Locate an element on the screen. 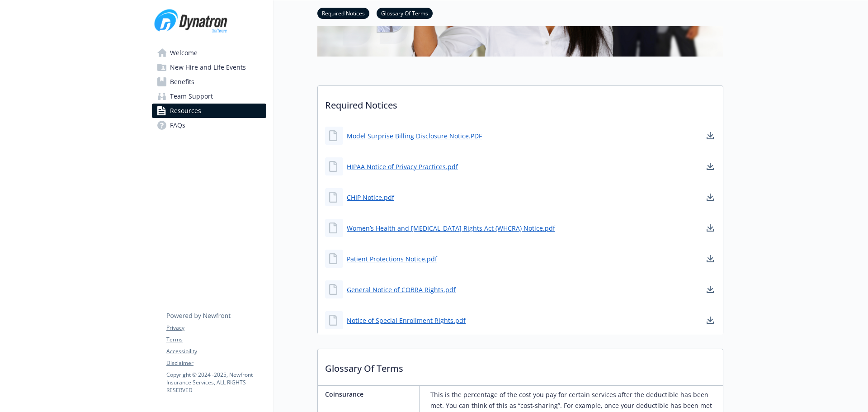 The image size is (868, 412). a: Welcome is located at coordinates (209, 53).